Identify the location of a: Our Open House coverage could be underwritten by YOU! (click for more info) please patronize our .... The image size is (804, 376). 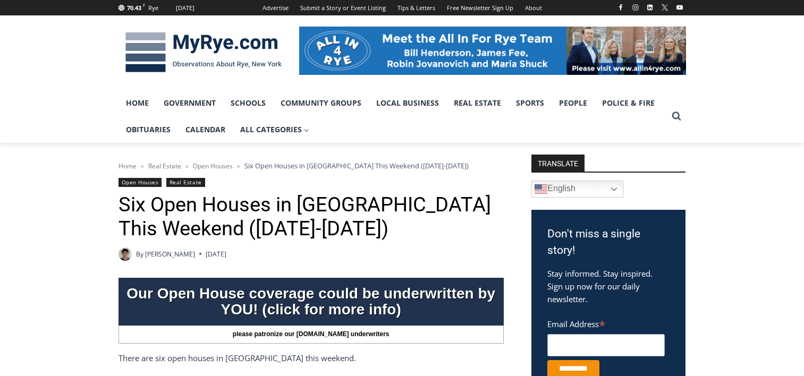
(311, 311).